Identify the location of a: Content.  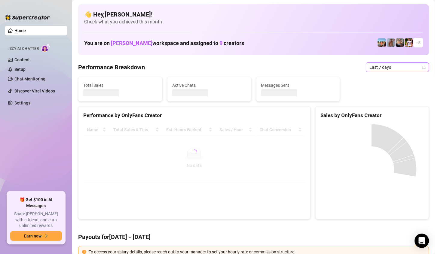
(22, 60).